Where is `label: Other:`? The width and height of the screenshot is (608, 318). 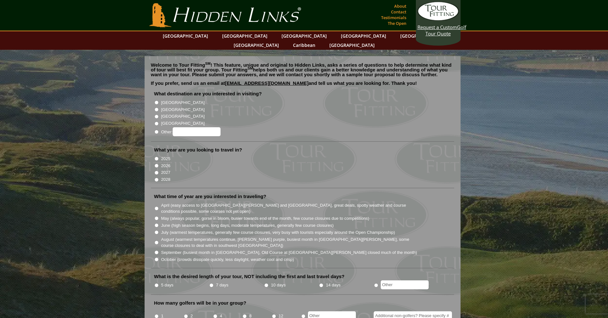 label: Other: is located at coordinates (191, 132).